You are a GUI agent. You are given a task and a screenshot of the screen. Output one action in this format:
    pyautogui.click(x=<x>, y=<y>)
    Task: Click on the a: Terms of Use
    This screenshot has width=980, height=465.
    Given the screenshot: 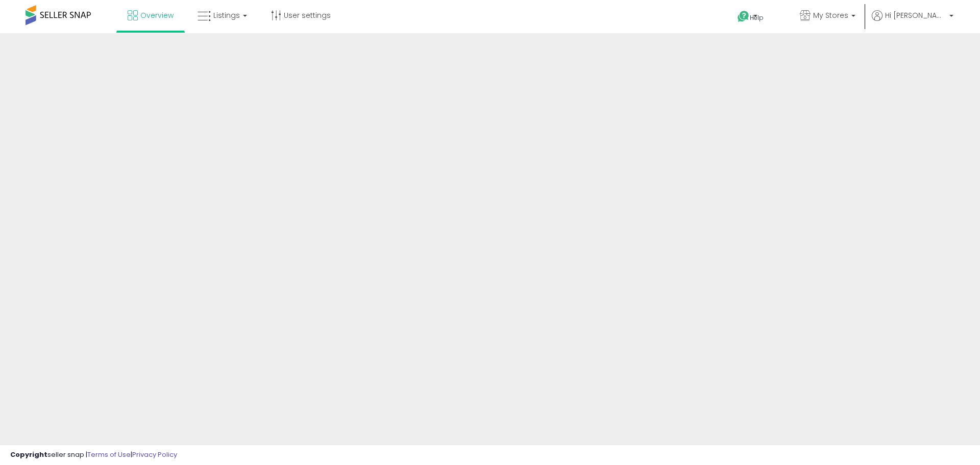 What is the action you would take?
    pyautogui.click(x=109, y=454)
    